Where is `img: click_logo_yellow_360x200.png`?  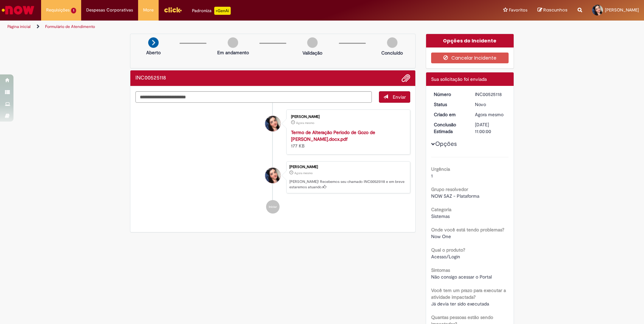
img: click_logo_yellow_360x200.png is located at coordinates (173, 10).